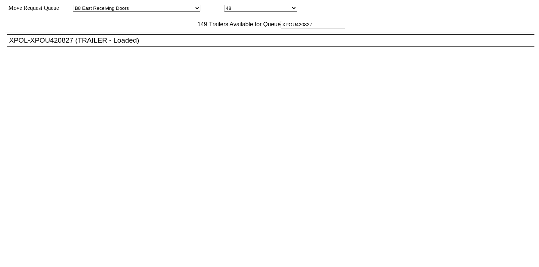  I want to click on span: Move Request Queue, so click(32, 8).